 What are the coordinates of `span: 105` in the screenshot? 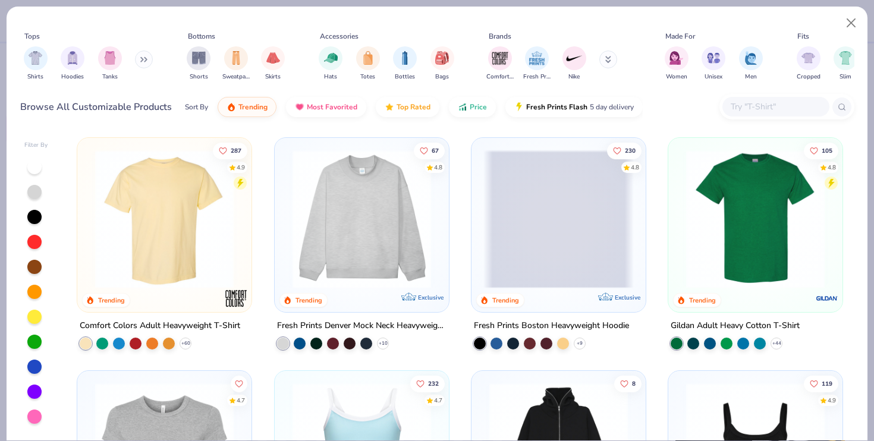 It's located at (827, 150).